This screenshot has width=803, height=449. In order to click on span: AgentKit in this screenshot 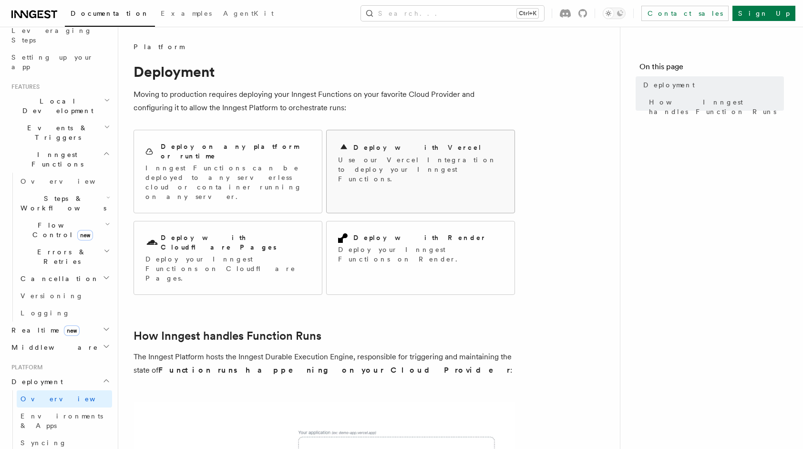, I will do `click(249, 13)`.